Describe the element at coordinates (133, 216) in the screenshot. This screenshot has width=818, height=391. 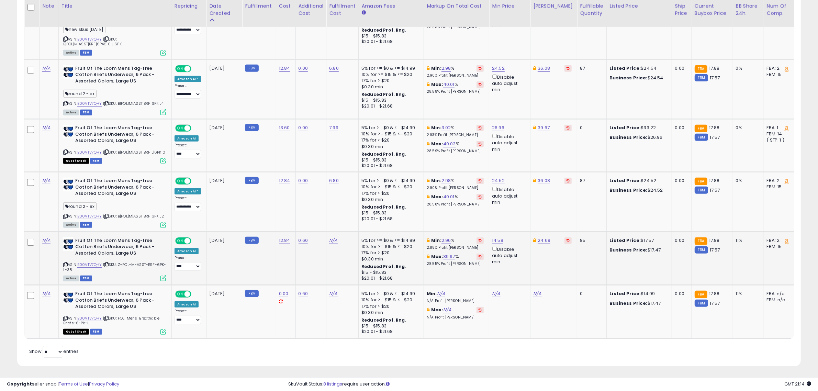
I see `span: | SKU: B|FOL|M|ASST|BRF|6PK|L2` at that location.